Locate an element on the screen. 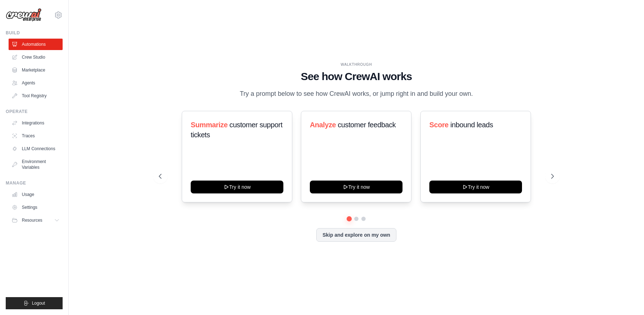 The height and width of the screenshot is (315, 644). button: Resources is located at coordinates (36, 220).